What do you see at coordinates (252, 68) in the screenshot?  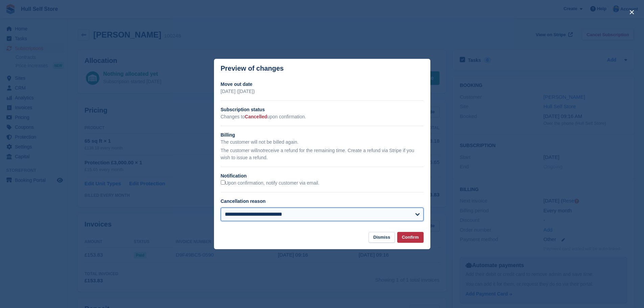 I see `p: Preview of changes` at bounding box center [252, 68].